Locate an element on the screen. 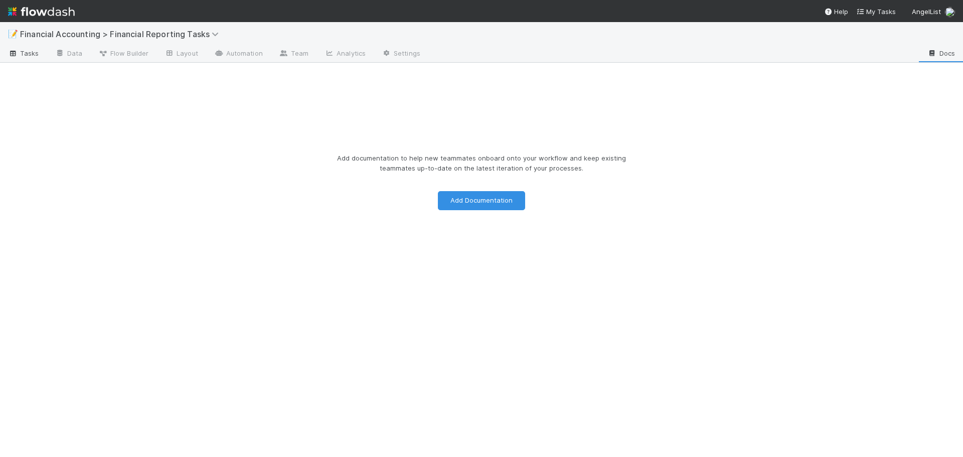 The height and width of the screenshot is (457, 963). img: logo-inverted-e16ddd16eac7371096b0.svg is located at coordinates (41, 12).